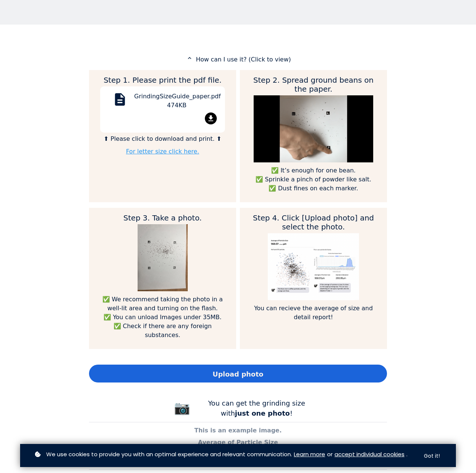  Describe the element at coordinates (190, 58) in the screenshot. I see `mat-icon: expand_less` at that location.